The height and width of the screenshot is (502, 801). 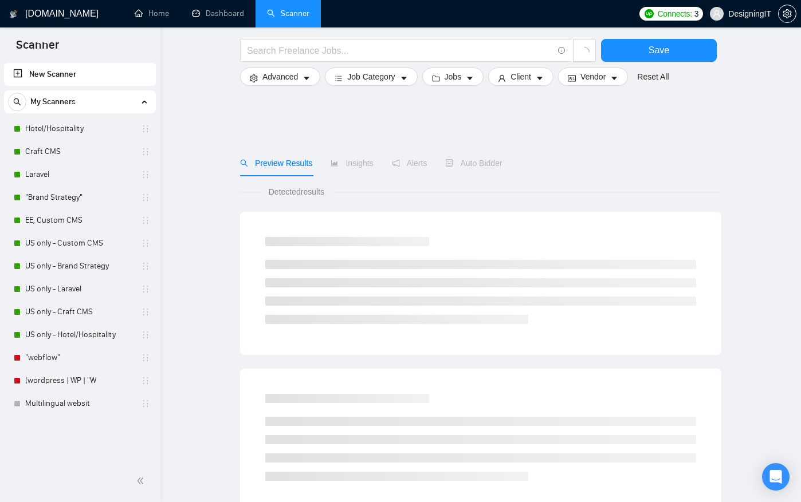 I want to click on a: Hotel/Hospitality, so click(x=80, y=129).